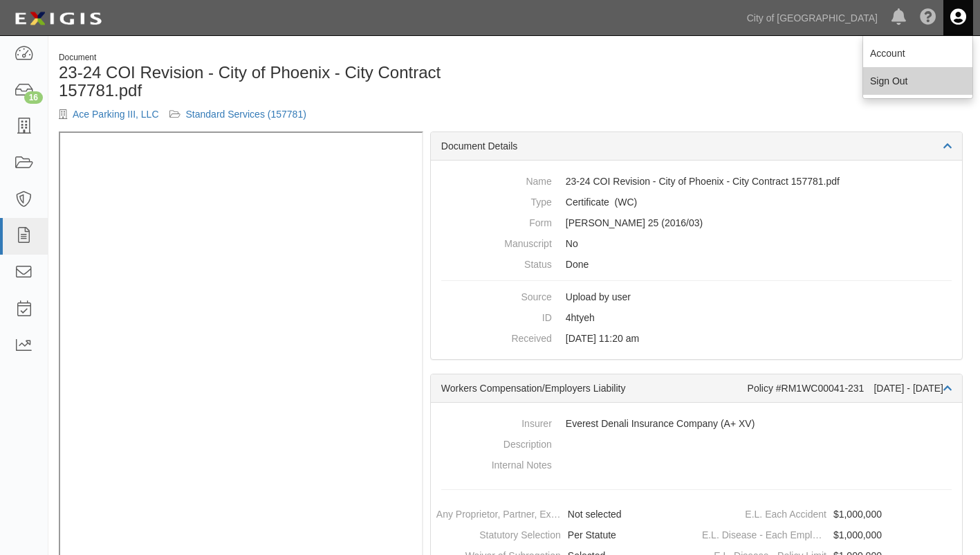 This screenshot has height=555, width=980. Describe the element at coordinates (497, 221) in the screenshot. I see `dt: Form` at that location.